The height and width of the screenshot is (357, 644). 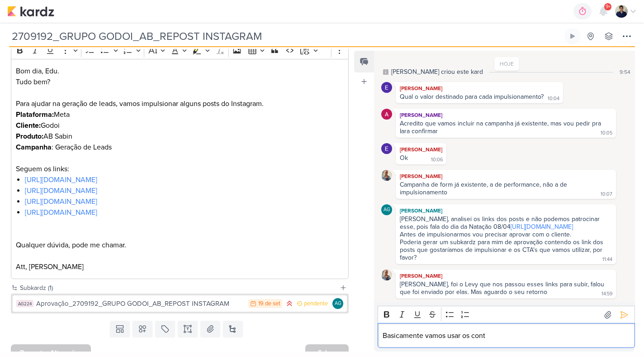 What do you see at coordinates (35, 114) in the screenshot?
I see `strong: Plataforma:` at bounding box center [35, 114].